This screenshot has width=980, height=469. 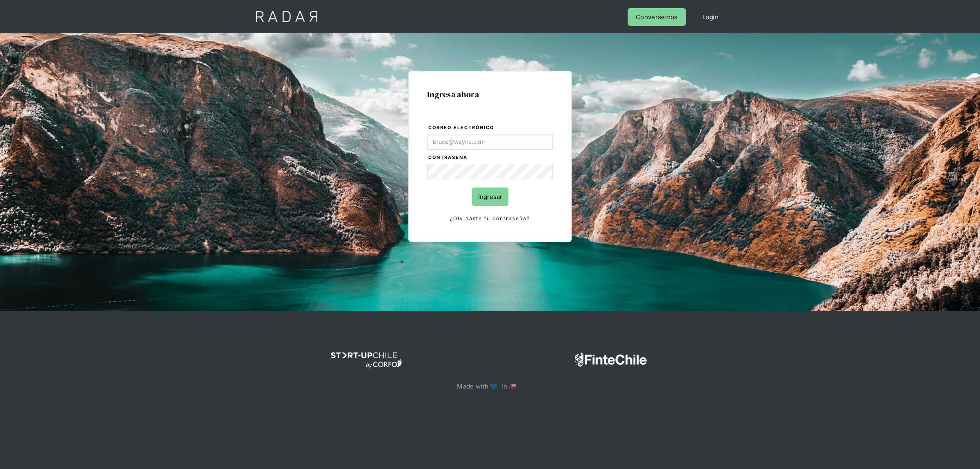 What do you see at coordinates (490, 386) in the screenshot?
I see `p: Made with 💙 in 🇨🇱` at bounding box center [490, 386].